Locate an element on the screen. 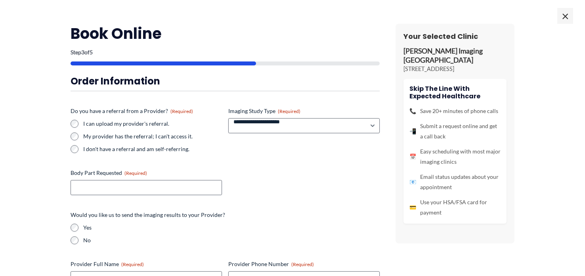 This screenshot has width=585, height=276. label: I don't have a referral and am self-referring. is located at coordinates (152, 149).